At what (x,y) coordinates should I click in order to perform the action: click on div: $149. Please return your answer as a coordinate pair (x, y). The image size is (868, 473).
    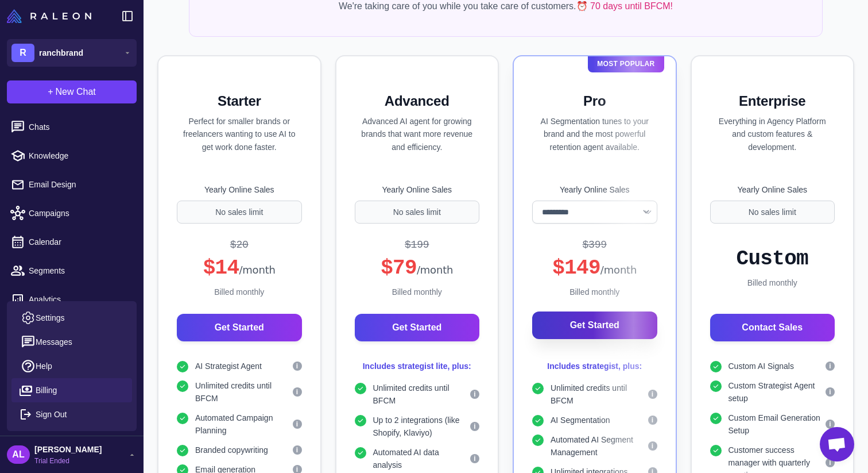
    Looking at the image, I should click on (594, 268).